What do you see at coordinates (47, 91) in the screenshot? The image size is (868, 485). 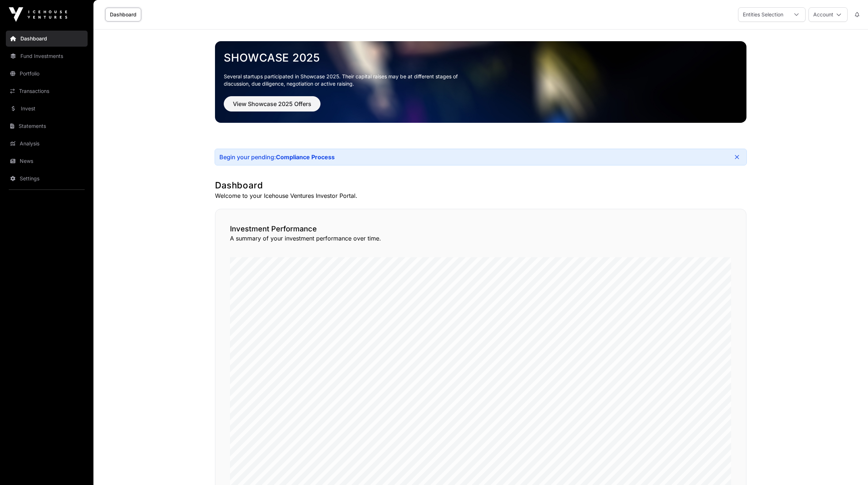 I see `a: Transactions` at bounding box center [47, 91].